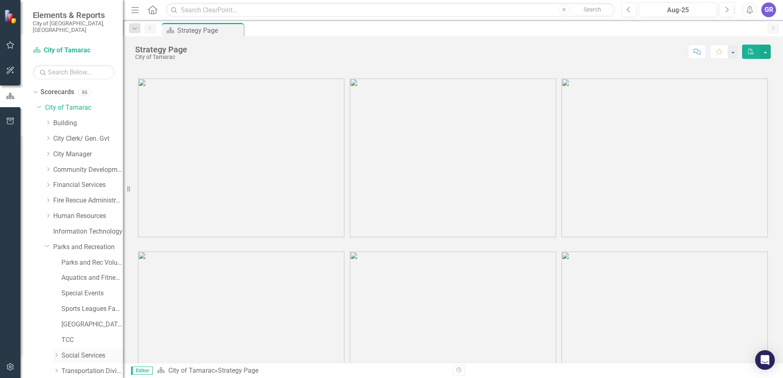  What do you see at coordinates (88, 201) in the screenshot?
I see `a: Fire Rescue Administration` at bounding box center [88, 201].